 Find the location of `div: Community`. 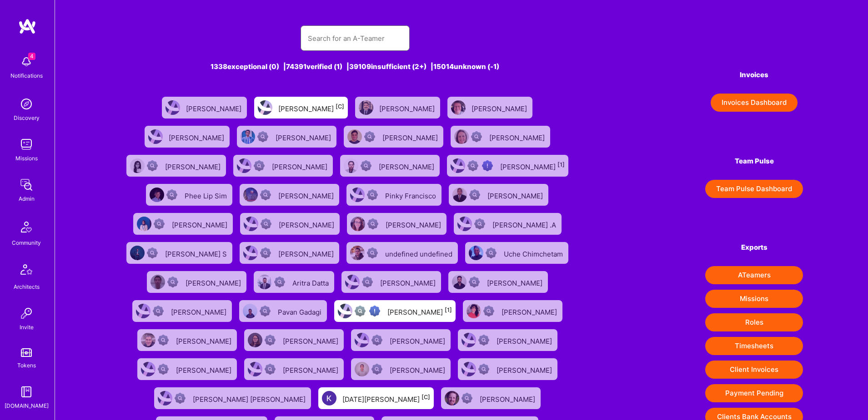

div: Community is located at coordinates (26, 242).